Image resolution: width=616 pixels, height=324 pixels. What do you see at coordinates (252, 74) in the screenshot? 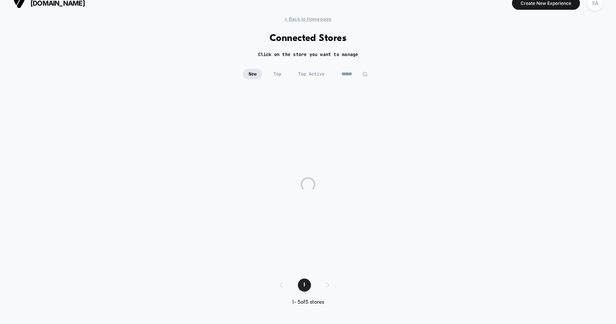
I see `span: New` at bounding box center [252, 74].